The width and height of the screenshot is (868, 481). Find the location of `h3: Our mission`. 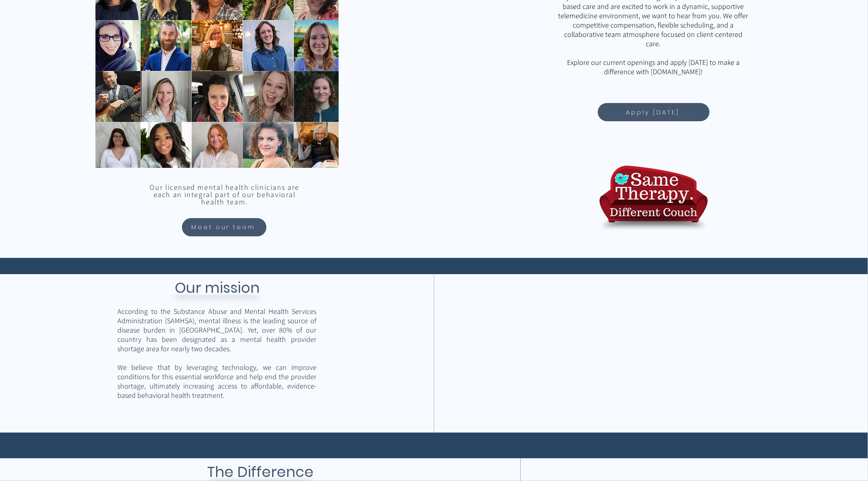

h3: Our mission is located at coordinates (217, 288).